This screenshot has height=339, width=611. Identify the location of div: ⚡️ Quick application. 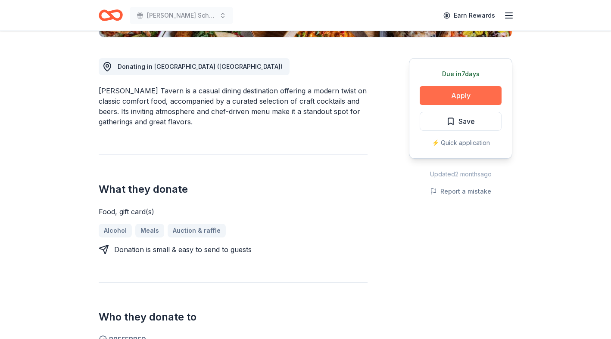
(460, 143).